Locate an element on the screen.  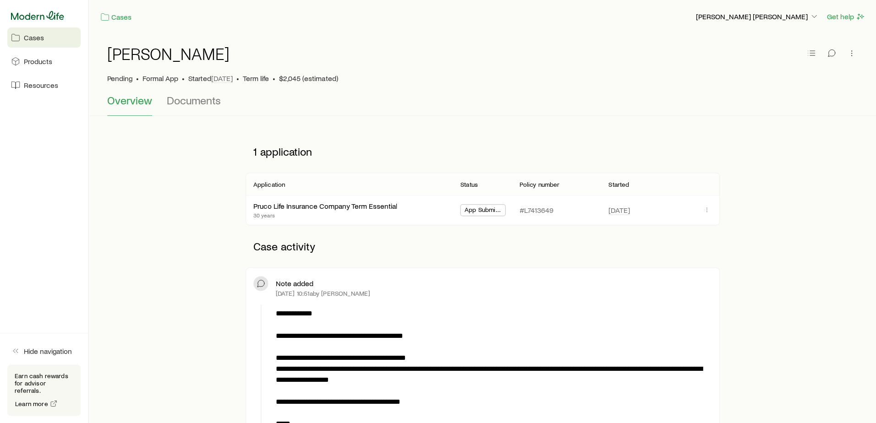
p: #L7413649 is located at coordinates (536, 210).